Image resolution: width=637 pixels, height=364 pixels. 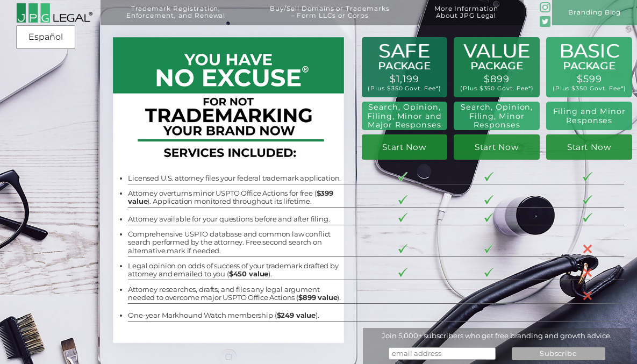 What do you see at coordinates (235, 197) in the screenshot?
I see `li: Attorney overturns minor USPTO Office Actions for free ( ). Application monitored throughout its ...` at bounding box center [235, 197].